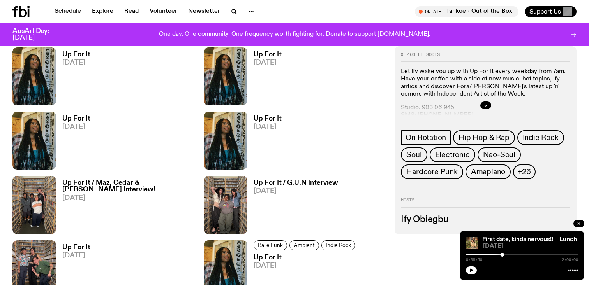 The height and width of the screenshot is (285, 589). What do you see at coordinates (270, 245) in the screenshot?
I see `span: Baile Funk` at bounding box center [270, 245].